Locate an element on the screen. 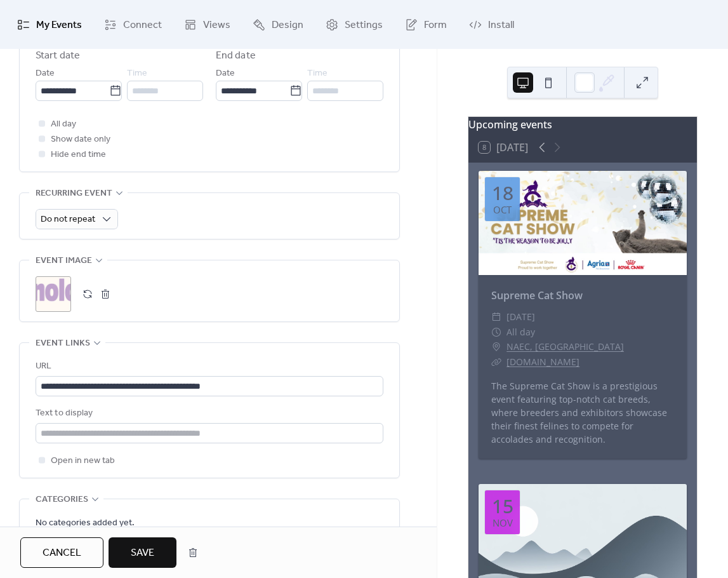 The height and width of the screenshot is (578, 728). span: Design is located at coordinates (288, 24).